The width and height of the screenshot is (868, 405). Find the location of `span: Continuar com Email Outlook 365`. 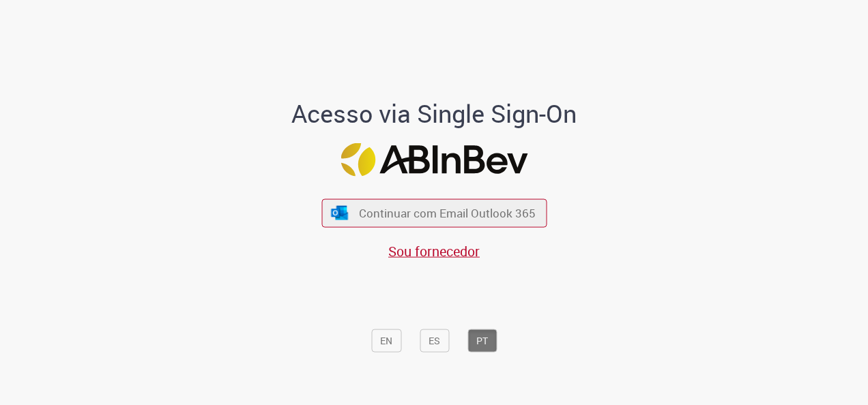

span: Continuar com Email Outlook 365 is located at coordinates (447, 213).